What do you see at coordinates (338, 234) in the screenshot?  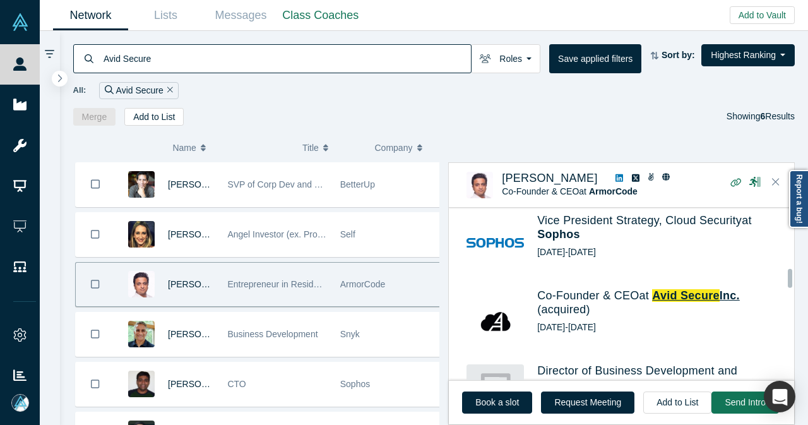 I see `span: Angel Investor (ex. Productboard, Segment, Grammarly)` at bounding box center [338, 234].